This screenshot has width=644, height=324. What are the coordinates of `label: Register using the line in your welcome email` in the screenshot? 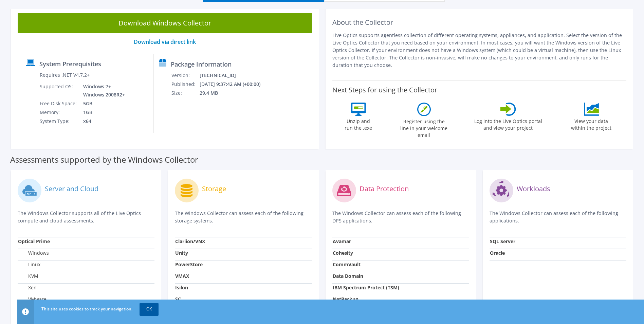 It's located at (424, 127).